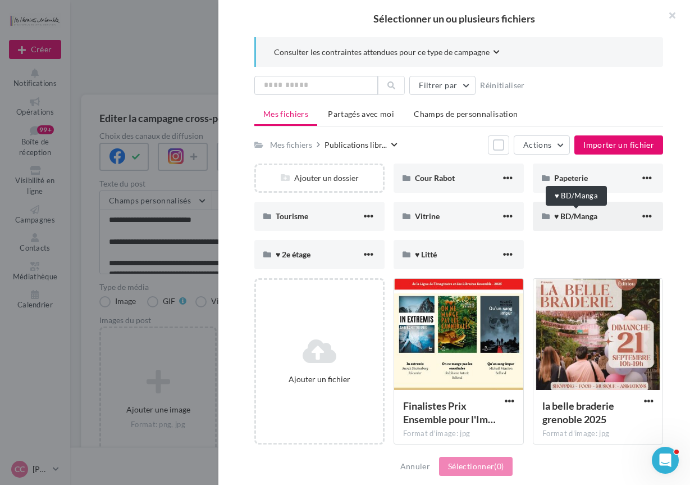  I want to click on button: Annuler, so click(415, 466).